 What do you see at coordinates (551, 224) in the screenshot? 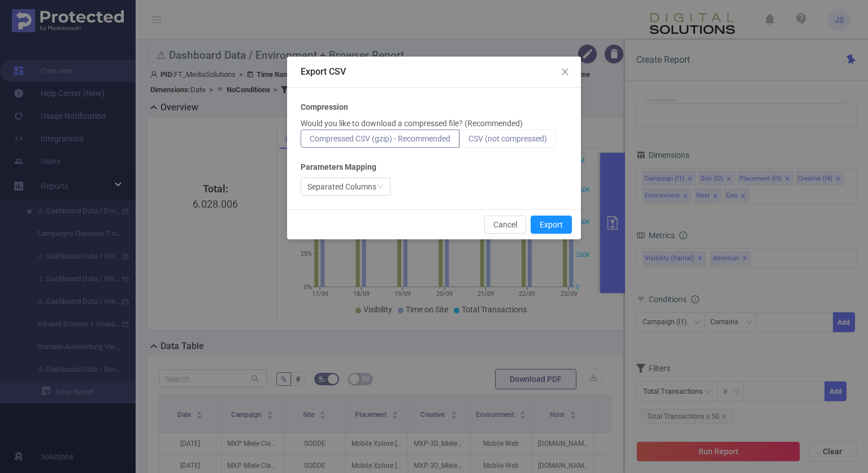
I see `button: Export` at bounding box center [551, 224].